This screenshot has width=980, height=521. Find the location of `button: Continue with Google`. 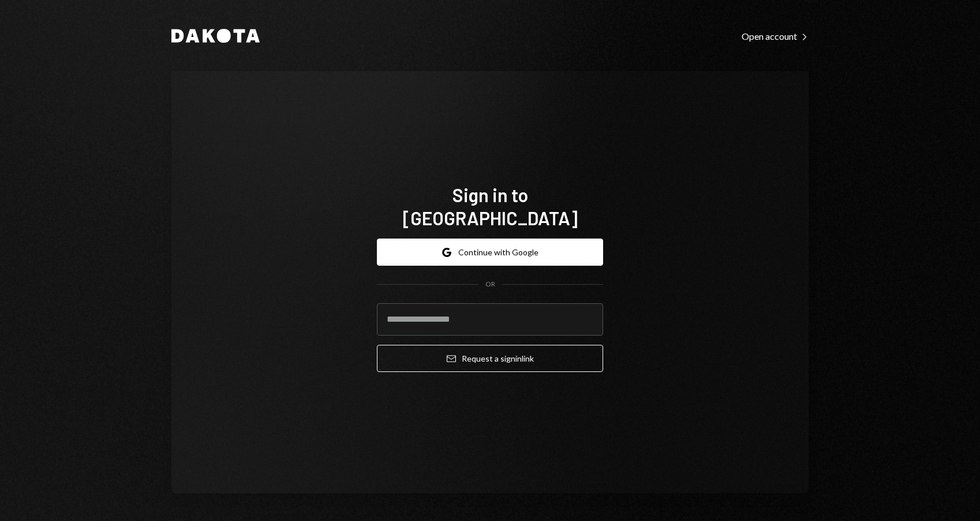

button: Continue with Google is located at coordinates (490, 252).